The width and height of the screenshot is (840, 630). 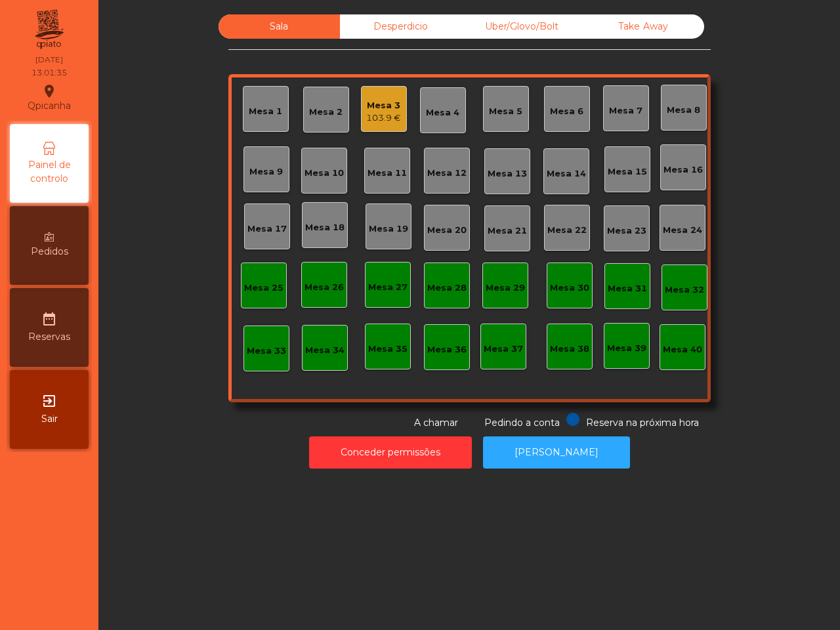 What do you see at coordinates (49, 91) in the screenshot?
I see `i: location_on` at bounding box center [49, 91].